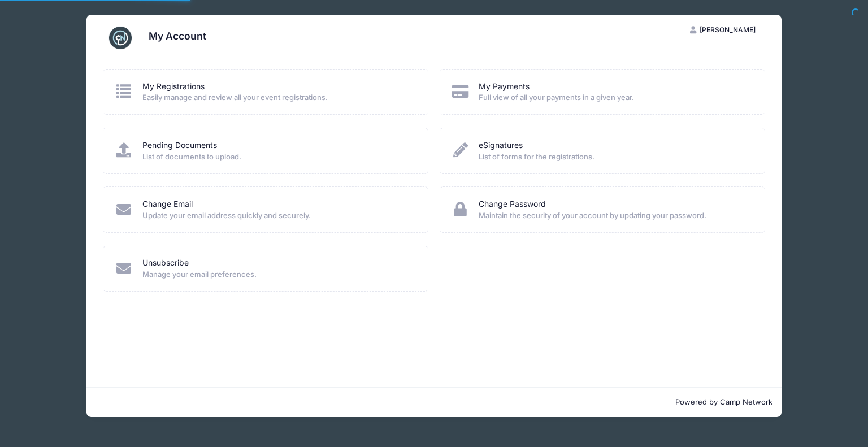  Describe the element at coordinates (614, 157) in the screenshot. I see `span: List of forms for the registrations.` at that location.